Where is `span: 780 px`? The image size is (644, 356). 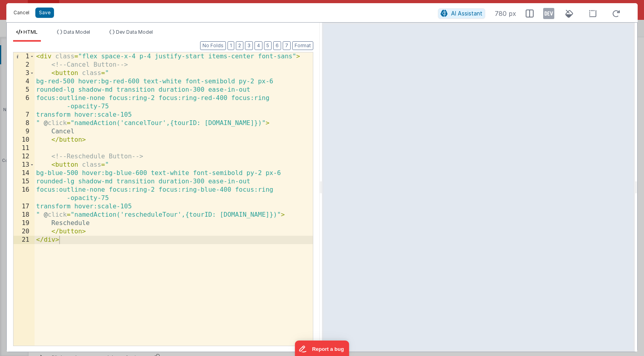
span: 780 px is located at coordinates (506, 13).